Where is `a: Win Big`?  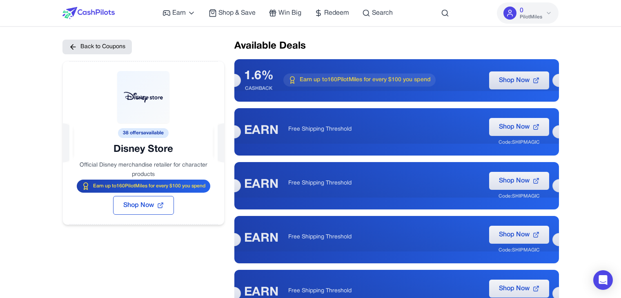 a: Win Big is located at coordinates (285, 13).